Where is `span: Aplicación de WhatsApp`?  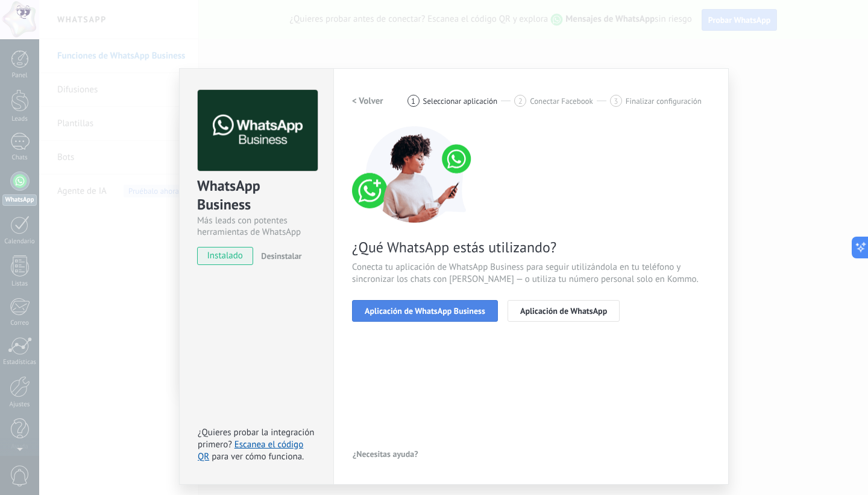 span: Aplicación de WhatsApp is located at coordinates (564, 310).